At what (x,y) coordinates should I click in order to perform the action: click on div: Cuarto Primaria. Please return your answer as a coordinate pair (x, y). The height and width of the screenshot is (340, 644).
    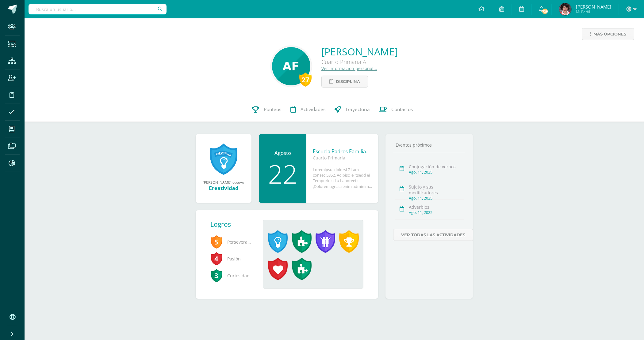
    Looking at the image, I should click on (342, 158).